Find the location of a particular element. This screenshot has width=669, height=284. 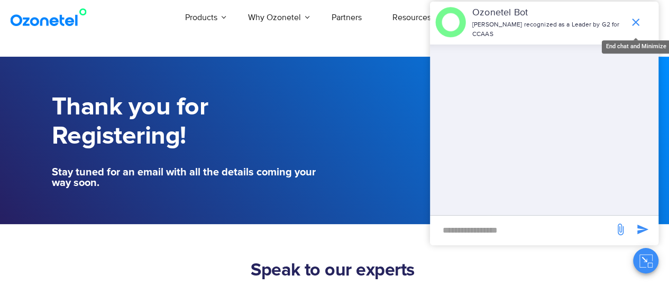

button: Close chat is located at coordinates (646, 260).